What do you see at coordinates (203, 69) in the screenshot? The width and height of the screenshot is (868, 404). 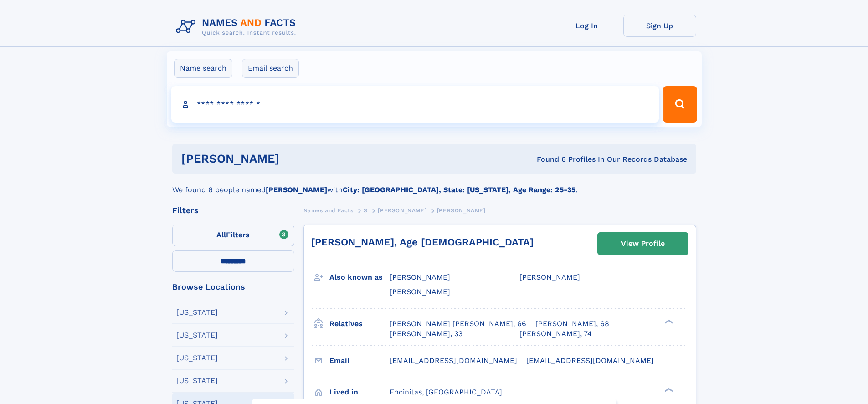 I see `label: Name search` at bounding box center [203, 69].